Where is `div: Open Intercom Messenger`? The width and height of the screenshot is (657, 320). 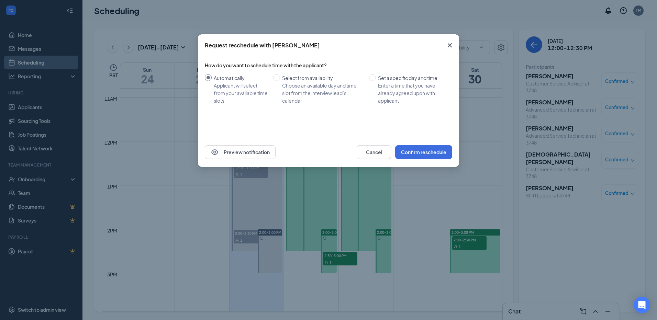
div: Open Intercom Messenger is located at coordinates (642, 305).